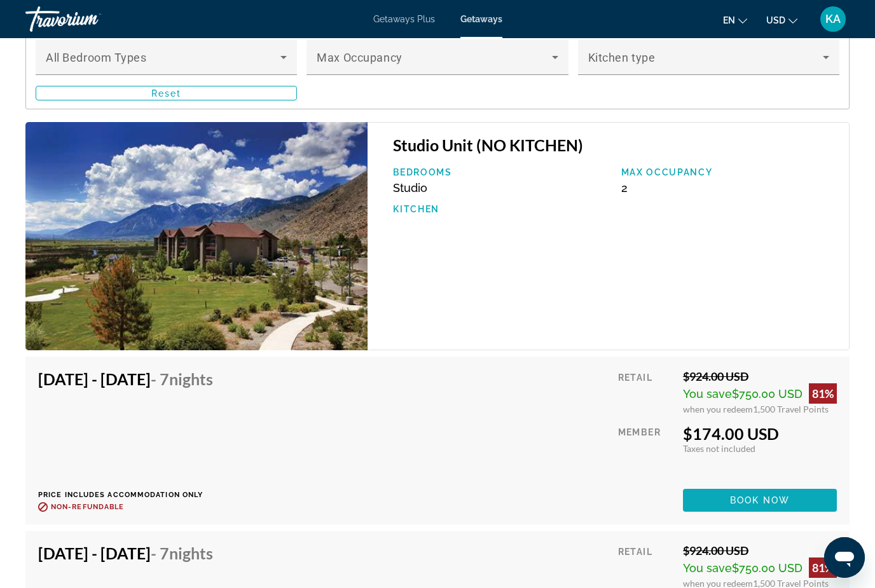  I want to click on button: Book now, so click(759, 500).